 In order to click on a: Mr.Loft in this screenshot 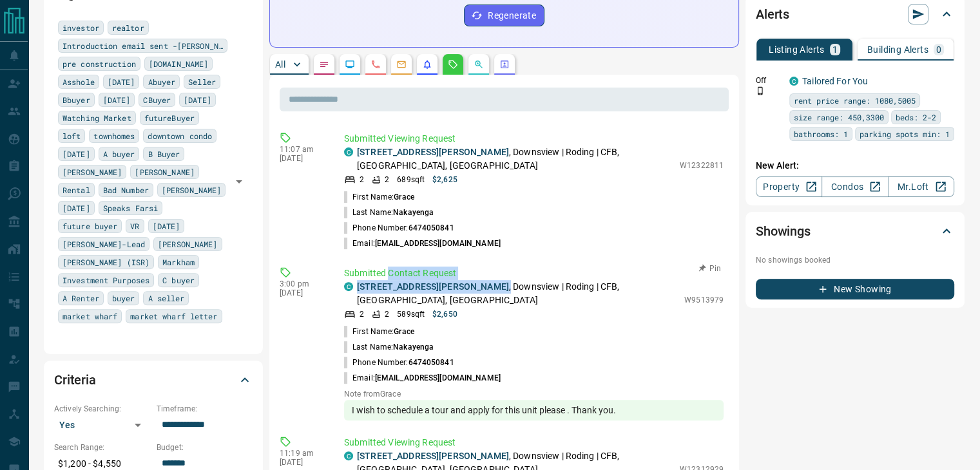, I will do `click(921, 187)`.